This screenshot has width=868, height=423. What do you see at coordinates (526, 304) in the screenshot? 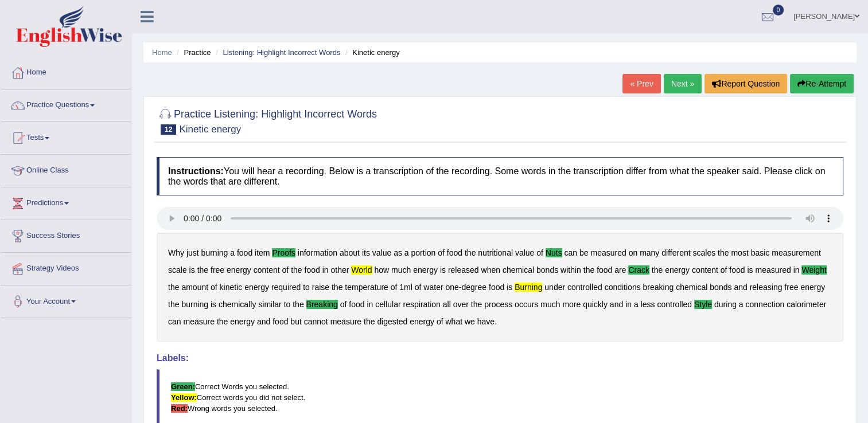
I see `b: occurs` at bounding box center [526, 304].